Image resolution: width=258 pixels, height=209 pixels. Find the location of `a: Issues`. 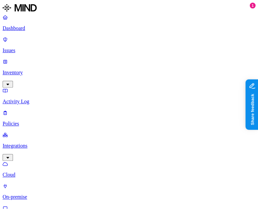

a: Issues is located at coordinates (129, 45).